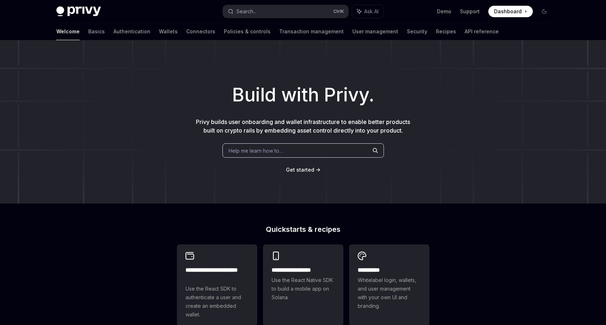 The height and width of the screenshot is (325, 606). Describe the element at coordinates (371, 11) in the screenshot. I see `span: Ask AI` at that location.